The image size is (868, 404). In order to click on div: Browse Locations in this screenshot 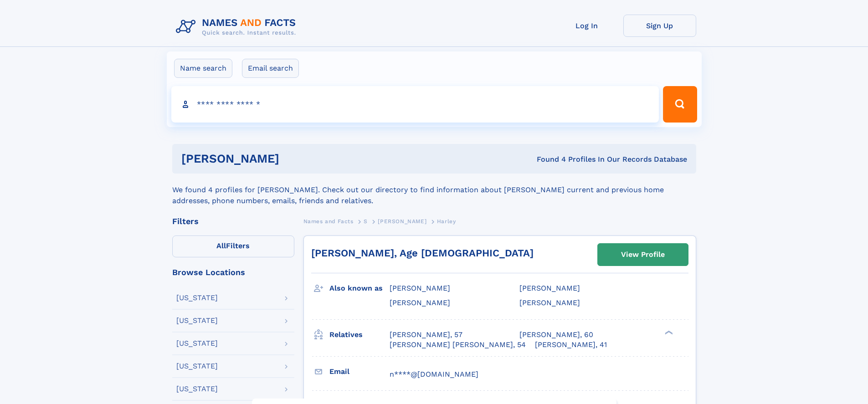, I will do `click(234, 272)`.